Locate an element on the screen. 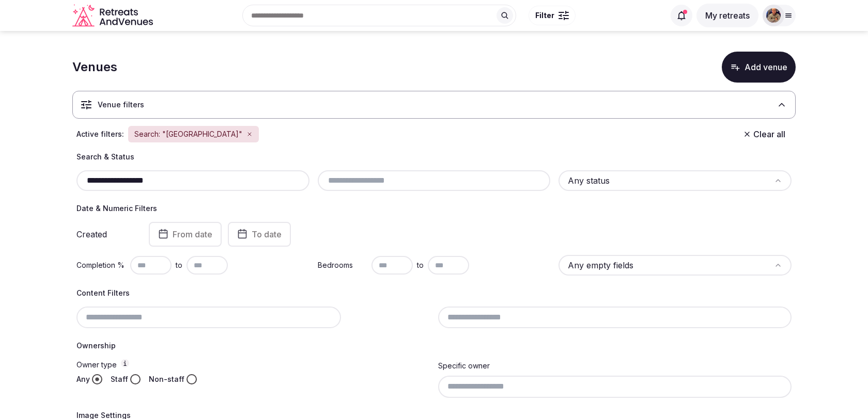 The height and width of the screenshot is (419, 868). button: From date is located at coordinates (185, 234).